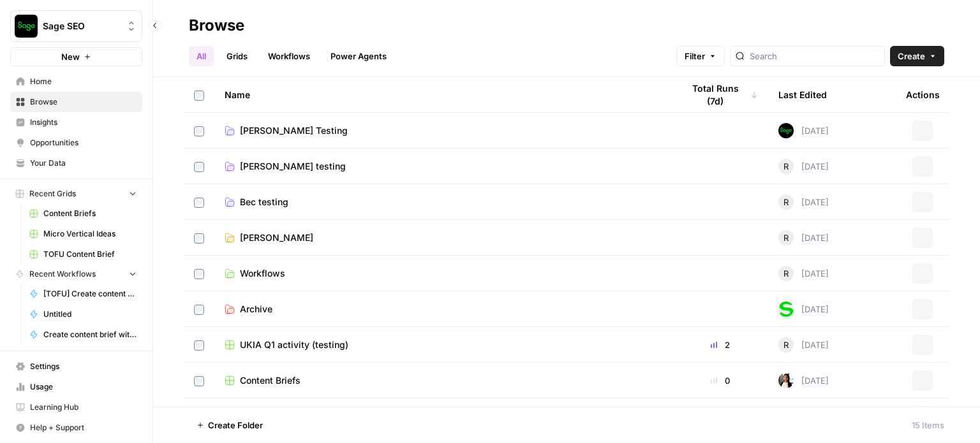  What do you see at coordinates (786, 381) in the screenshot?
I see `img: xqjo96fmx1yk2e67jao8cdkou4un` at bounding box center [786, 381].